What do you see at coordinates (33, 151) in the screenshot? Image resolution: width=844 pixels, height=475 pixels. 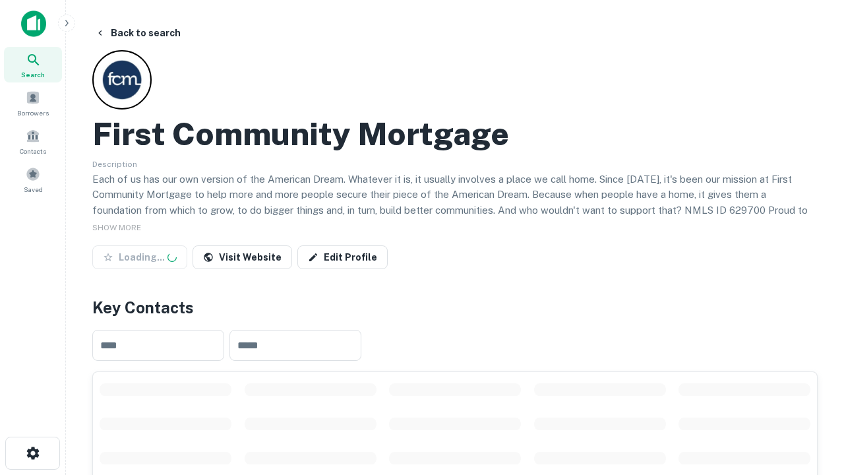 I see `span: Contacts` at bounding box center [33, 151].